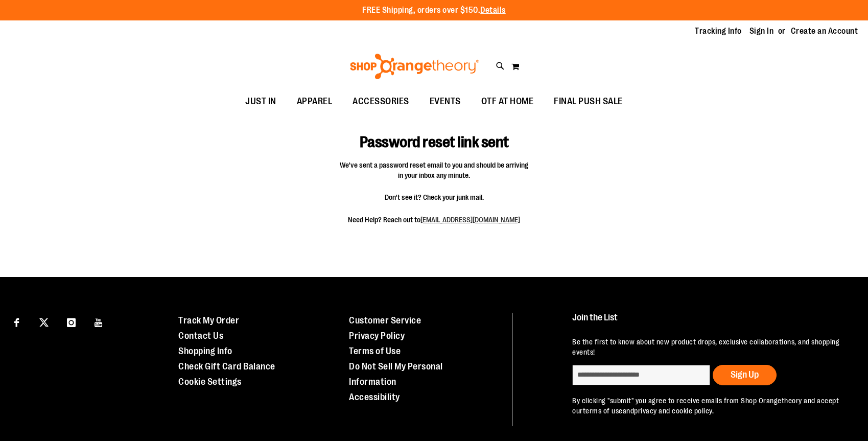  Describe the element at coordinates (434, 219) in the screenshot. I see `span: Need Help? Reach out to` at that location.